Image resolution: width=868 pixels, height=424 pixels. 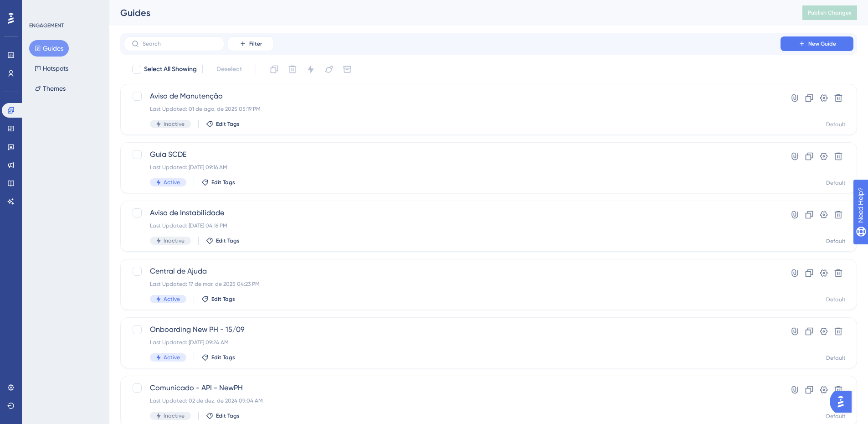 What do you see at coordinates (450, 13) in the screenshot?
I see `div: Guides` at bounding box center [450, 13].